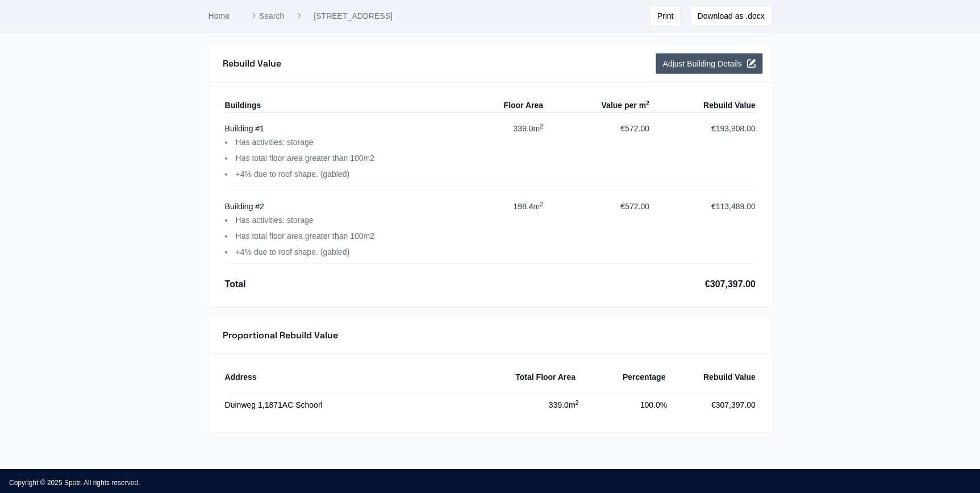 Image resolution: width=980 pixels, height=493 pixels. What do you see at coordinates (731, 16) in the screenshot?
I see `button: Download as .docx` at bounding box center [731, 16].